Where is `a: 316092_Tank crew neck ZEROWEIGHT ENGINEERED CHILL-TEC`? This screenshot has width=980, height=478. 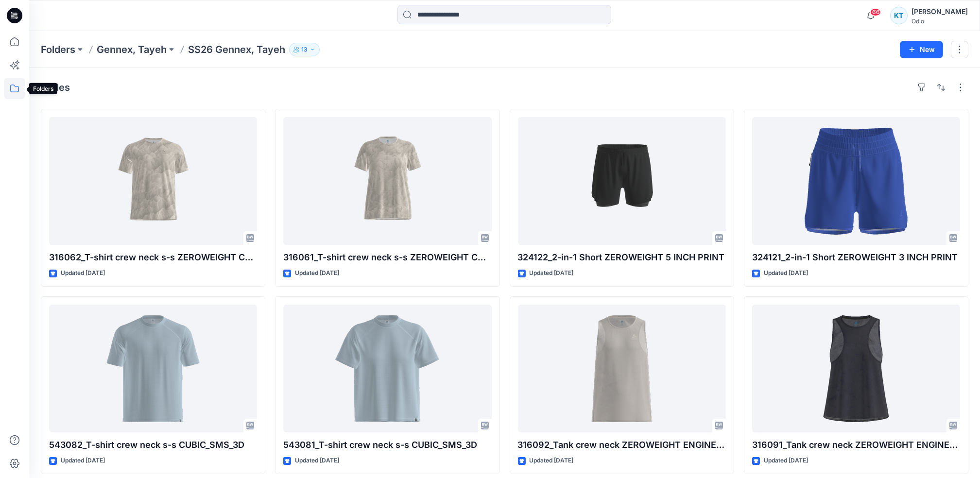 a: 316092_Tank crew neck ZEROWEIGHT ENGINEERED CHILL-TEC is located at coordinates (622, 368).